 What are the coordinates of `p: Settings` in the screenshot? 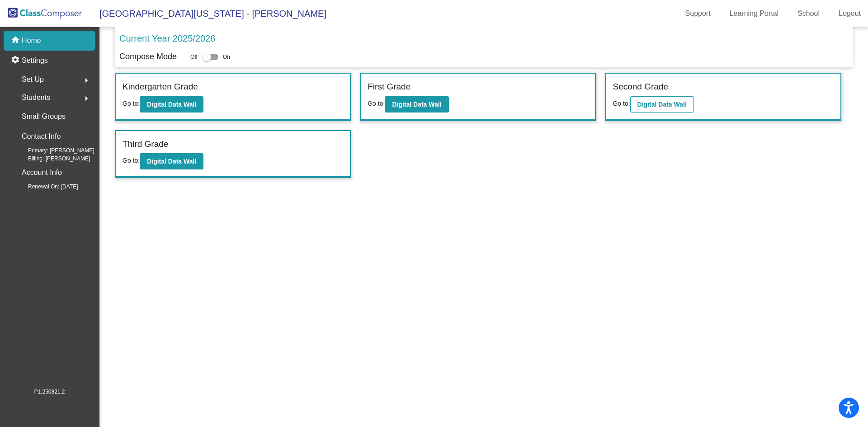 It's located at (35, 60).